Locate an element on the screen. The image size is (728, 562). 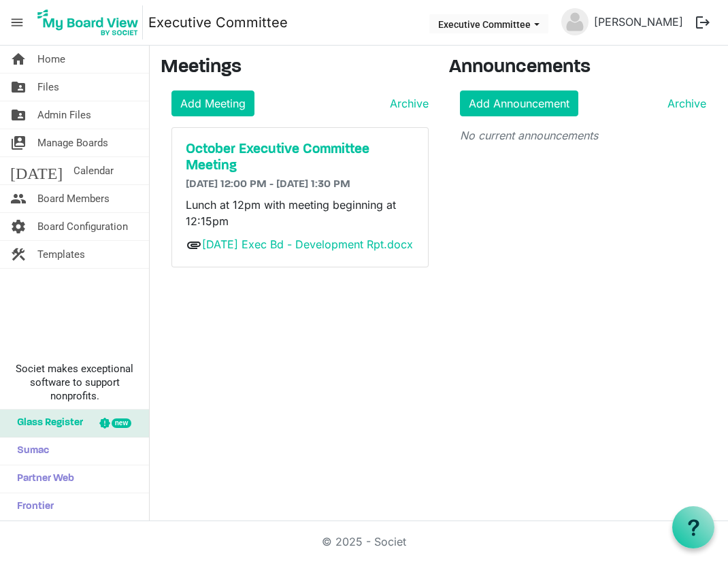
span: switch_account is located at coordinates (18, 143).